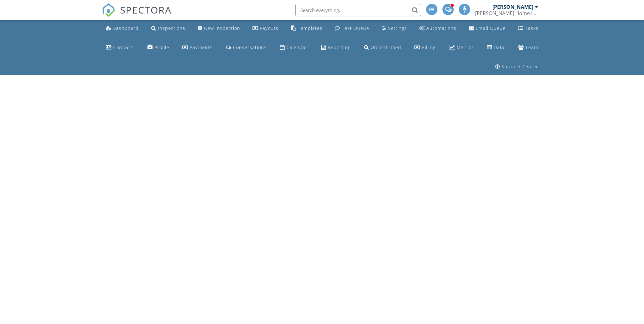 The image size is (644, 324). What do you see at coordinates (520, 66) in the screenshot?
I see `div: Support Center` at bounding box center [520, 66].